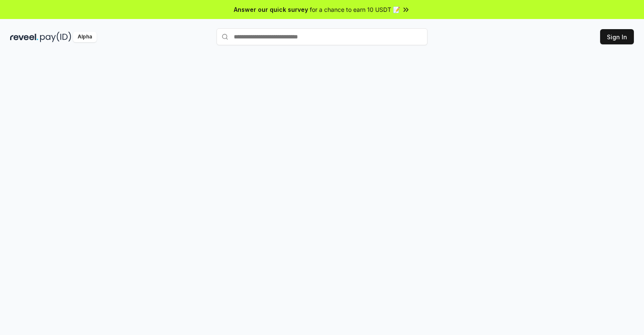 This screenshot has width=644, height=335. Describe the element at coordinates (24, 37) in the screenshot. I see `img: reveel_dark` at that location.